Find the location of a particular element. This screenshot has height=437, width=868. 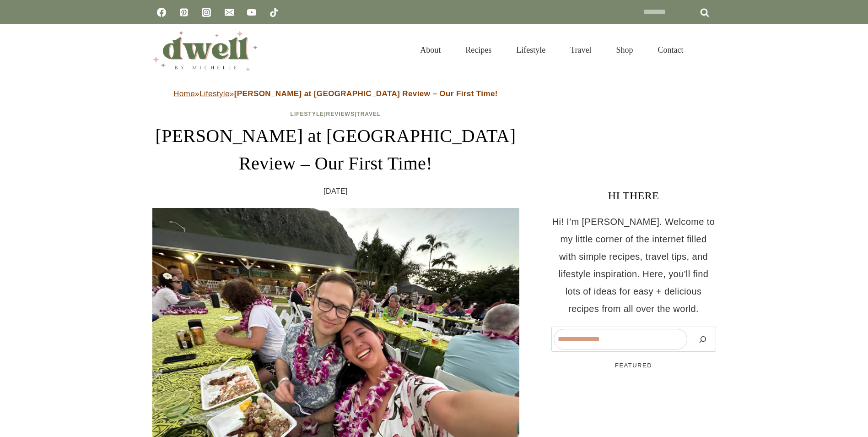

a: Instagram is located at coordinates (207, 12).